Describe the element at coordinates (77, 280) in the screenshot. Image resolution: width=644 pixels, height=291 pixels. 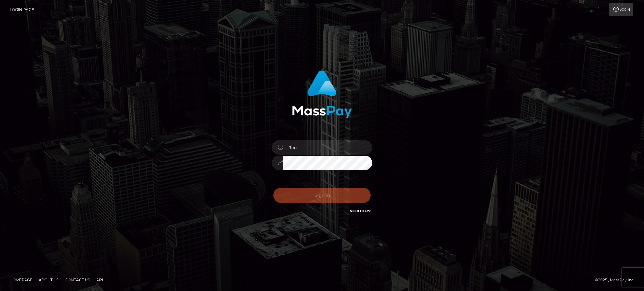
I see `a: Contact Us` at that location.